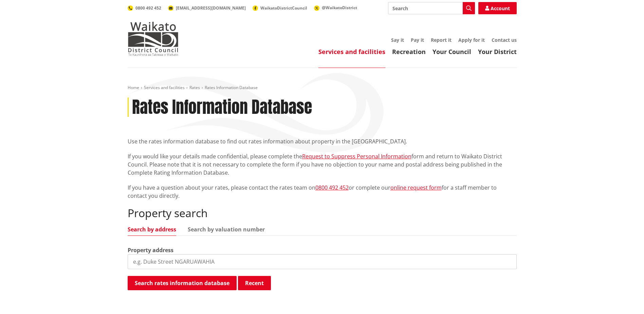  I want to click on a: @WaikatoDistrict, so click(336, 8).